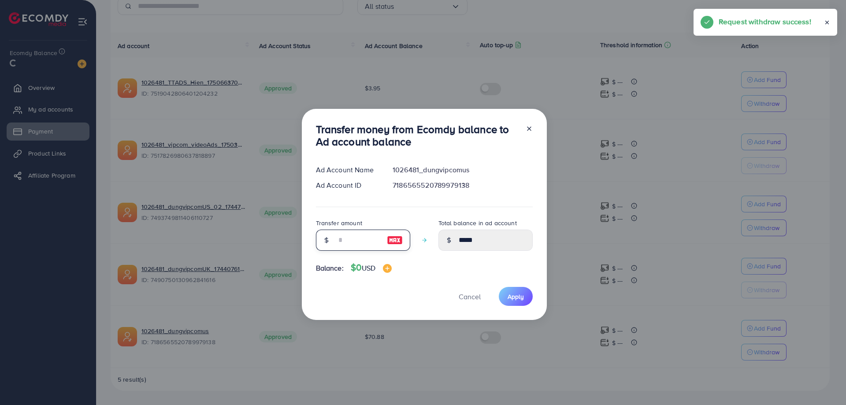  I want to click on div: Ad Account ID, so click(347, 185).